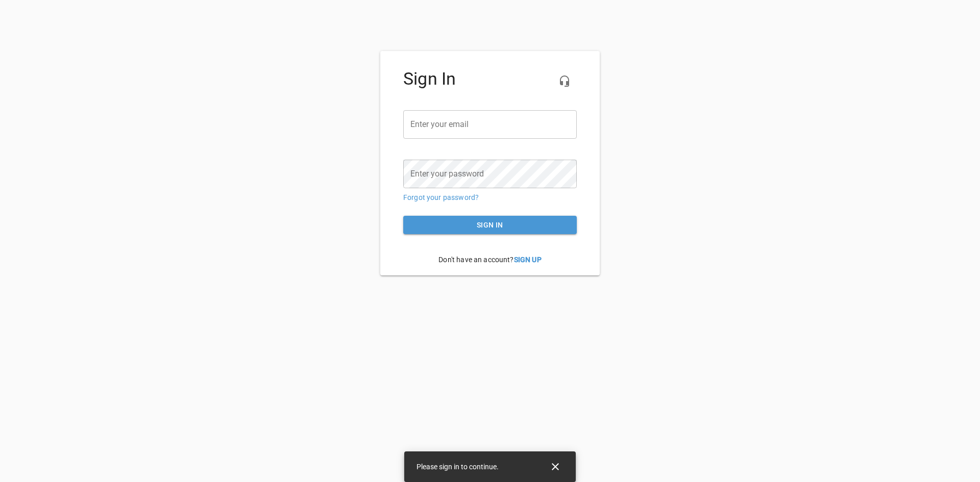 The width and height of the screenshot is (980, 482). What do you see at coordinates (490, 79) in the screenshot?
I see `h4: Sign In` at bounding box center [490, 79].